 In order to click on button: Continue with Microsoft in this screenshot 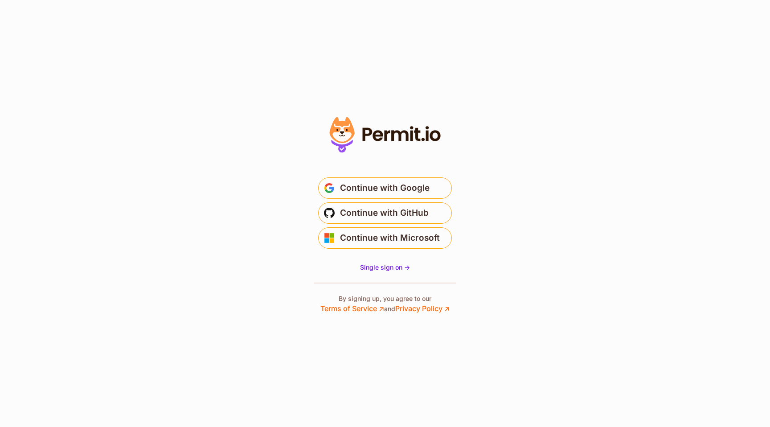, I will do `click(385, 238)`.